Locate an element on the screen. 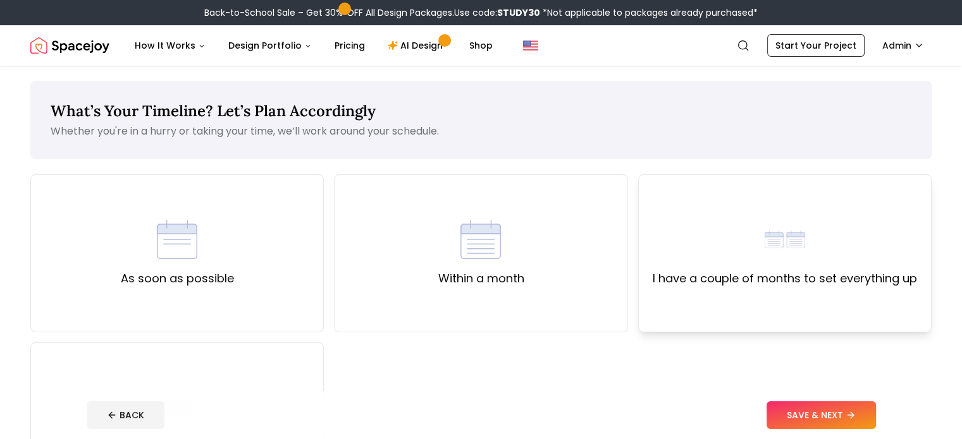  nav: Global is located at coordinates (481, 46).